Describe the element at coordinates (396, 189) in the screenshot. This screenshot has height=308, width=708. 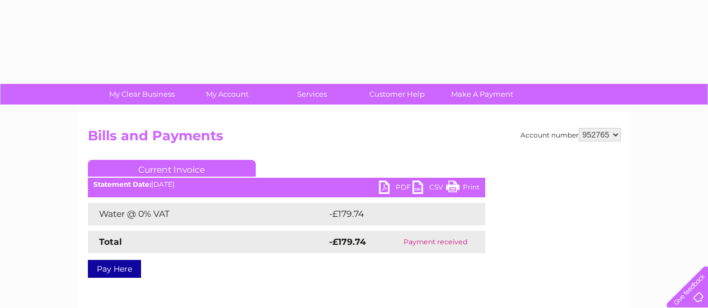
I see `a: PDF` at that location.